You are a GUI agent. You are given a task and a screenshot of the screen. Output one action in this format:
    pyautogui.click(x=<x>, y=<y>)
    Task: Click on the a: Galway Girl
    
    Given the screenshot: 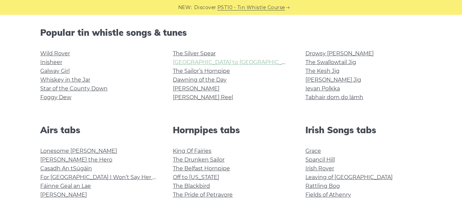 What is the action you would take?
    pyautogui.click(x=55, y=71)
    